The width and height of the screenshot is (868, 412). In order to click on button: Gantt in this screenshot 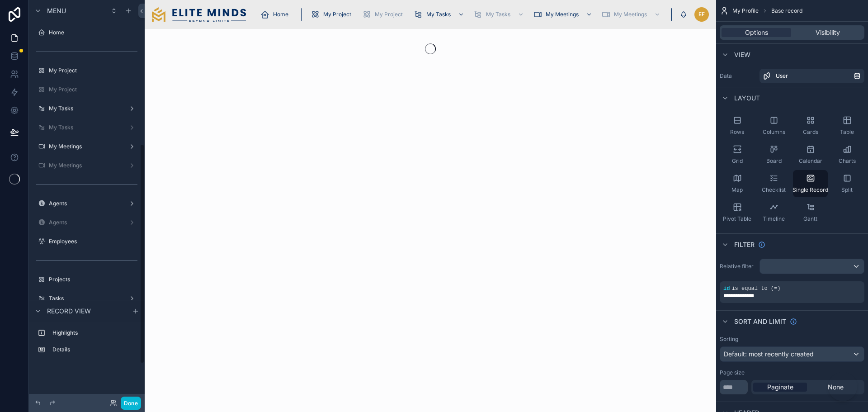, I will do `click(810, 212)`.